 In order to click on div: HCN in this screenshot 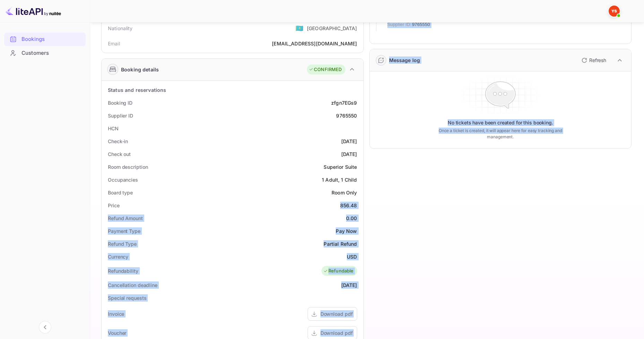, I will do `click(113, 128)`.